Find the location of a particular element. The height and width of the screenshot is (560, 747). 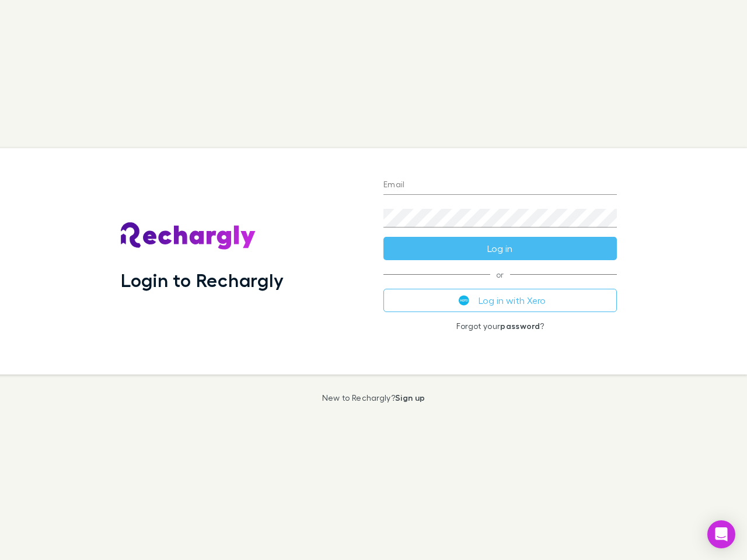

p: New to Rechargly? is located at coordinates (373, 398).